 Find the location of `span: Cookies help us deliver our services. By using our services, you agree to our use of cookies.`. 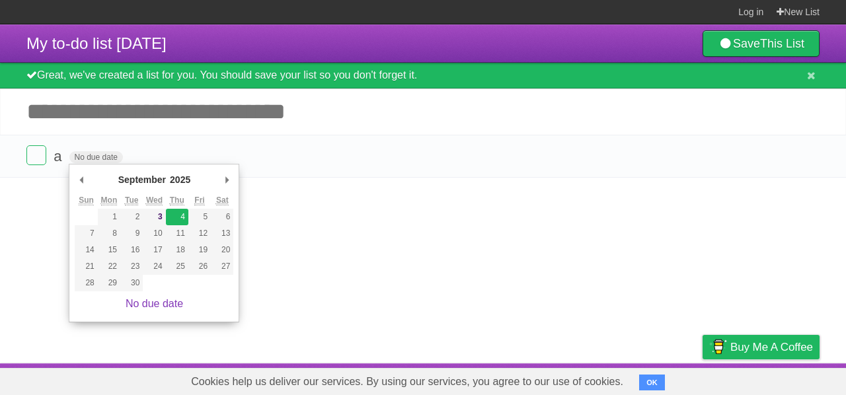

span: Cookies help us deliver our services. By using our services, you agree to our use of cookies. is located at coordinates (407, 382).